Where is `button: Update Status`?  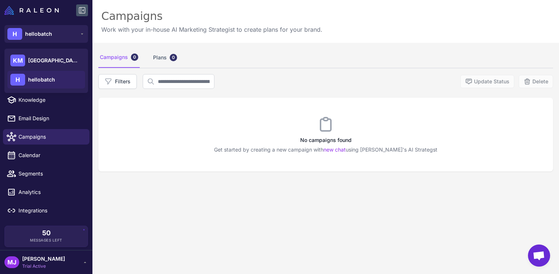
button: Update Status is located at coordinates (487, 82).